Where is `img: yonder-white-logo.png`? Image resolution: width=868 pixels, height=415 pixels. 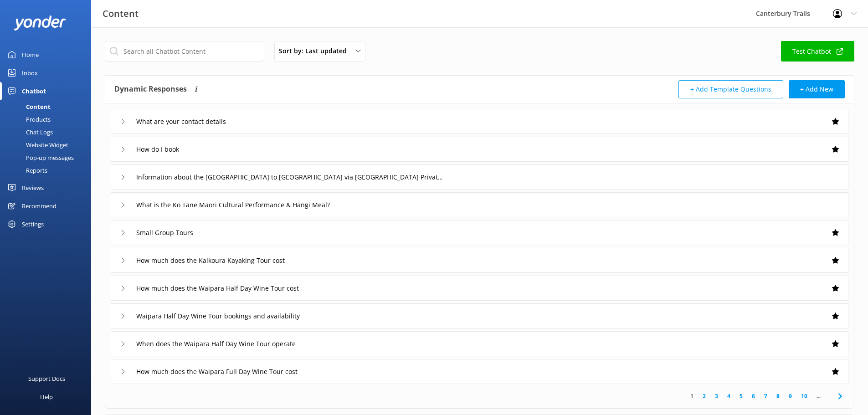
img: yonder-white-logo.png is located at coordinates (40, 23).